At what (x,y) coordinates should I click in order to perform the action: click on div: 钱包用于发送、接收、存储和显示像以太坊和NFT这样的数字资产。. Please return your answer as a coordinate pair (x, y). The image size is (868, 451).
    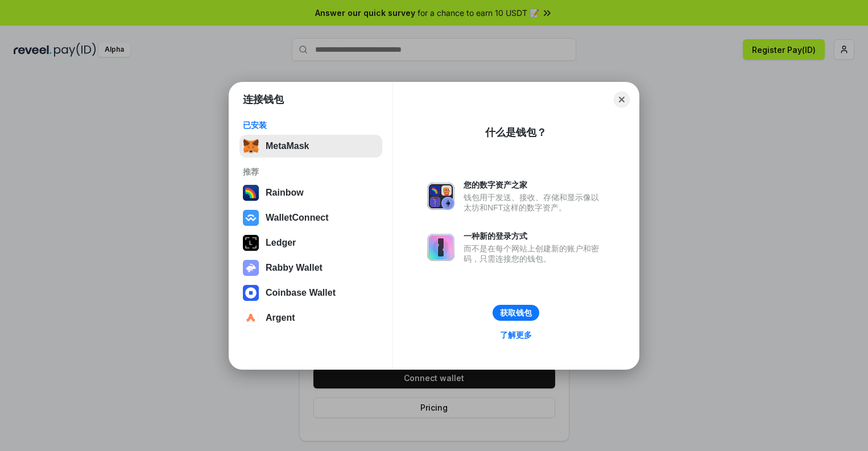
    Looking at the image, I should click on (534, 202).